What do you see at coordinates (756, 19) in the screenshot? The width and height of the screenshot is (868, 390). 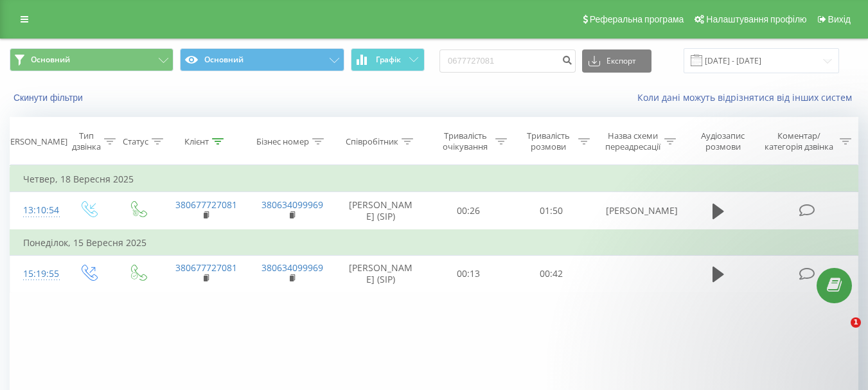 I see `span: Налаштування профілю` at bounding box center [756, 19].